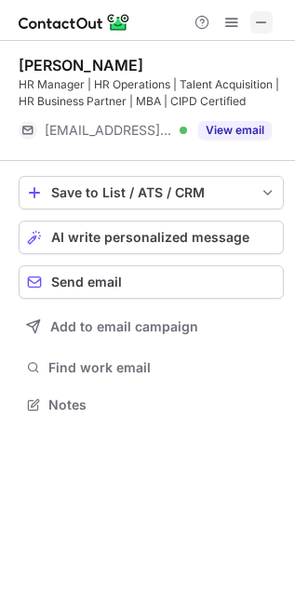 The width and height of the screenshot is (295, 593). Describe the element at coordinates (150, 238) in the screenshot. I see `span: AI write personalized message` at that location.